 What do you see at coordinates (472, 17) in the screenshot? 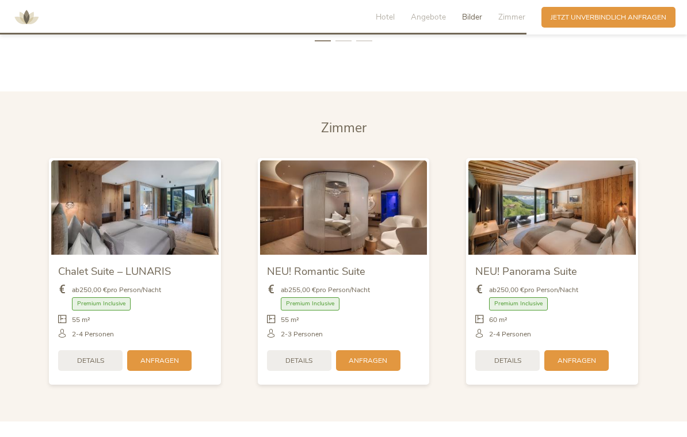
I see `span: Bilder` at bounding box center [472, 17].